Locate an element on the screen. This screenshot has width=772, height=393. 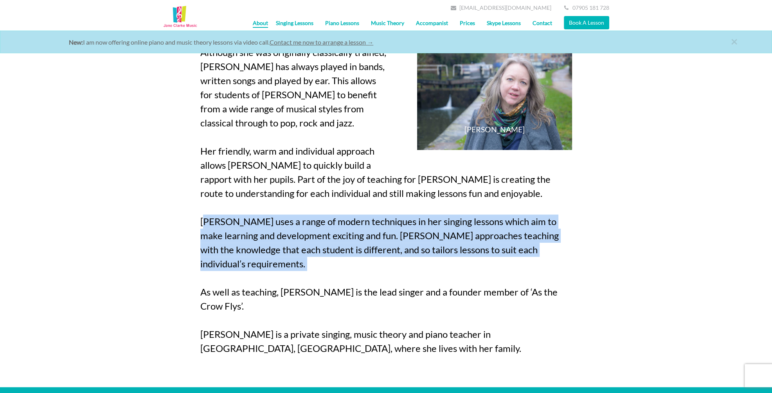
a: Piano Lessons is located at coordinates (342, 23).